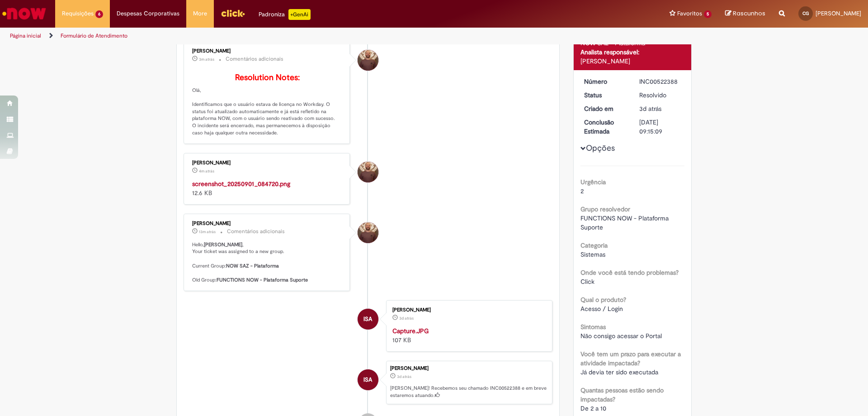 The width and height of the screenshot is (868, 416). What do you see at coordinates (206, 59) in the screenshot?
I see `time: 01/09/2025 08:47:39` at bounding box center [206, 59].